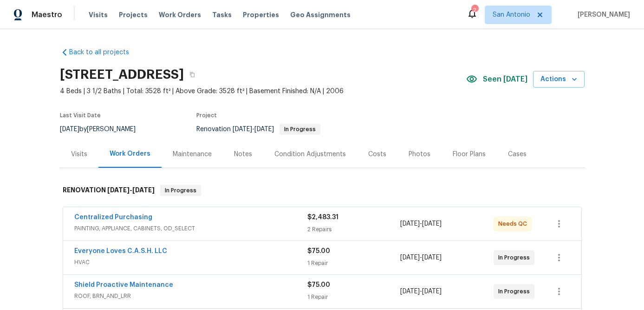  Describe the element at coordinates (419, 155) in the screenshot. I see `div: Photos` at that location.